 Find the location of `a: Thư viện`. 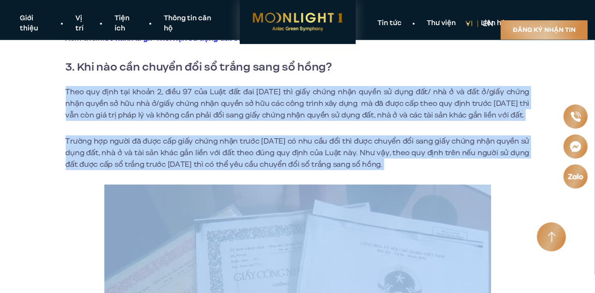

a: Thư viện is located at coordinates (442, 23).